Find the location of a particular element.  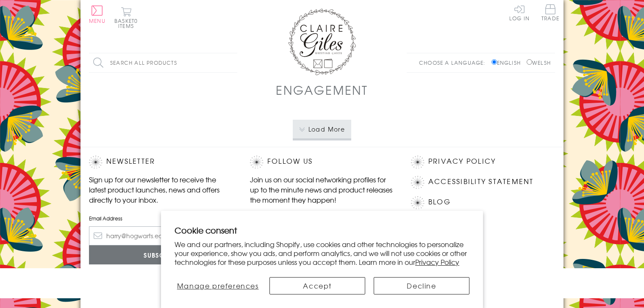

button: Menu is located at coordinates (97, 15).